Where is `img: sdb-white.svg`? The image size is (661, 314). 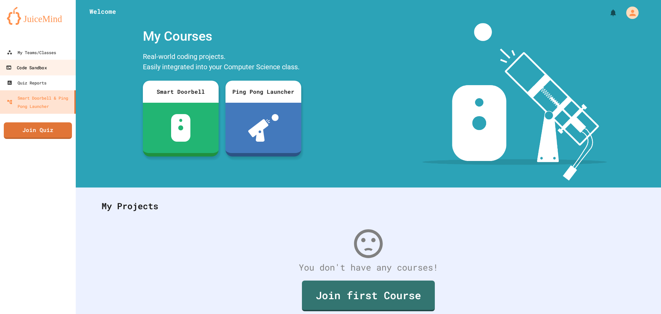
img: sdb-white.svg is located at coordinates (181, 128).